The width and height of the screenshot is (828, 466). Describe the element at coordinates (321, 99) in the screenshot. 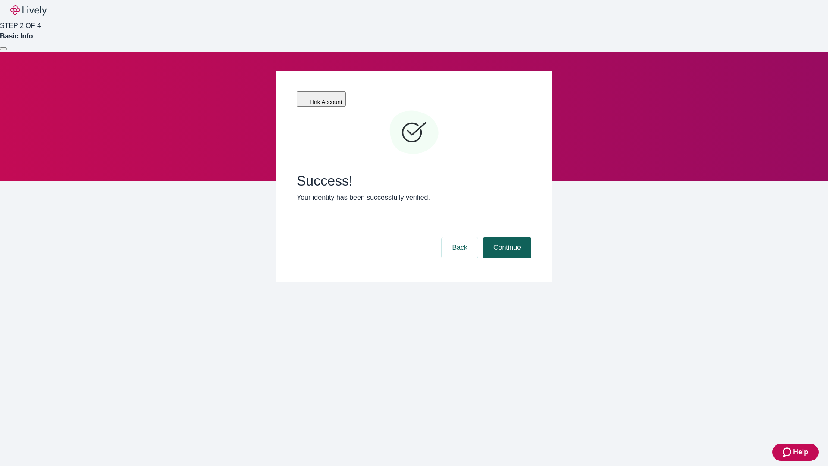

I see `button: Link Account` at that location.